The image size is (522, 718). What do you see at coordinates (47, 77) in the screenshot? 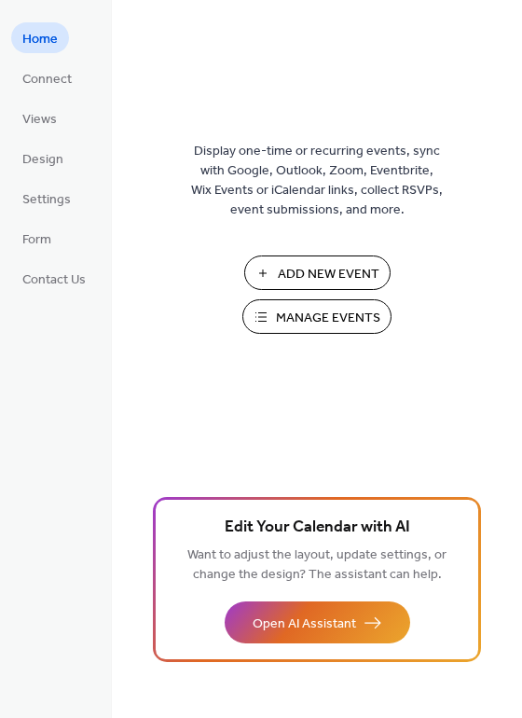
I see `a: Connect` at bounding box center [47, 77].